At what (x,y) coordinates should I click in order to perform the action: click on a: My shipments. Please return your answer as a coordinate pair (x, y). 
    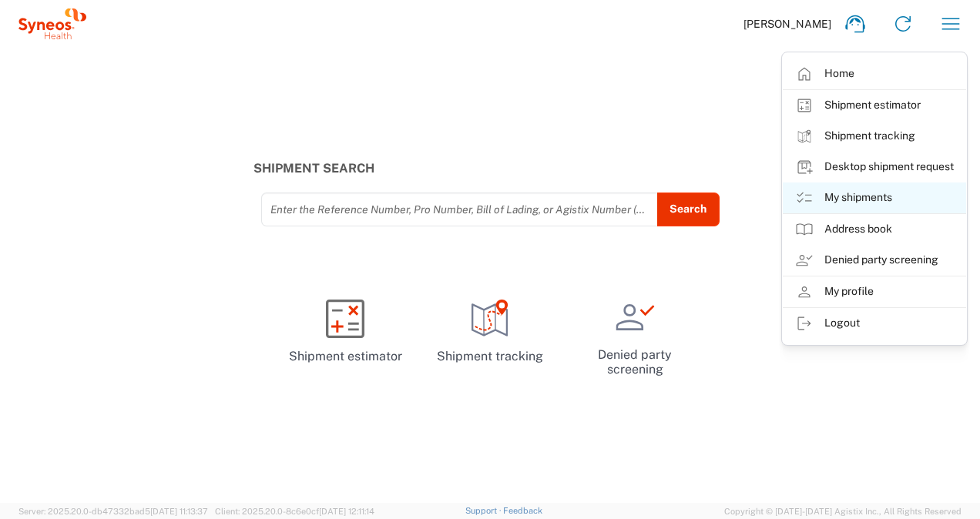
    Looking at the image, I should click on (874, 198).